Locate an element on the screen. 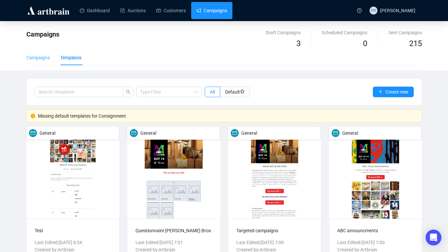 Image resolution: width=448 pixels, height=252 pixels. div: Templates is located at coordinates (71, 58).